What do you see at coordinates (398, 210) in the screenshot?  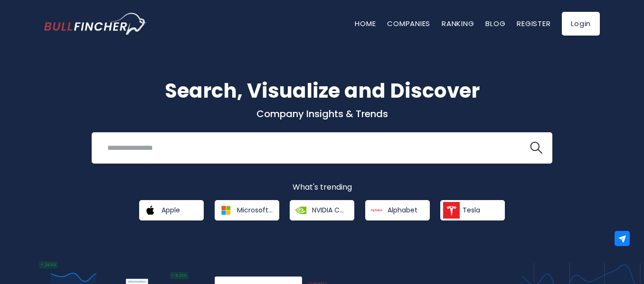 I see `a: Alphabet` at bounding box center [398, 210].